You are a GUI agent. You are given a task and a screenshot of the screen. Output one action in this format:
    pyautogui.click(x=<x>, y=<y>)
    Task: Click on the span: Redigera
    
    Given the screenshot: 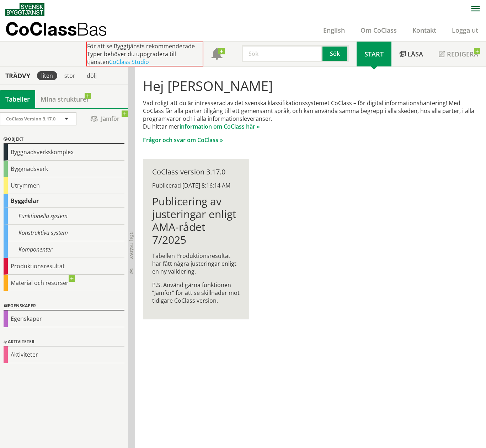 What is the action you would take?
    pyautogui.click(x=463, y=54)
    